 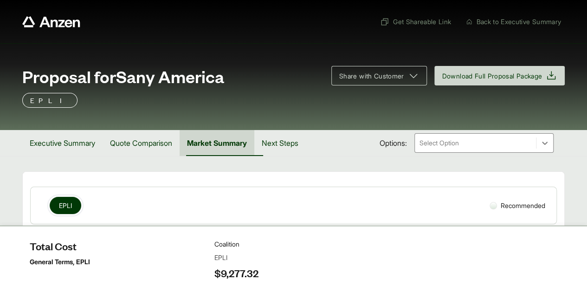 I want to click on button: Download option, so click(x=540, y=260).